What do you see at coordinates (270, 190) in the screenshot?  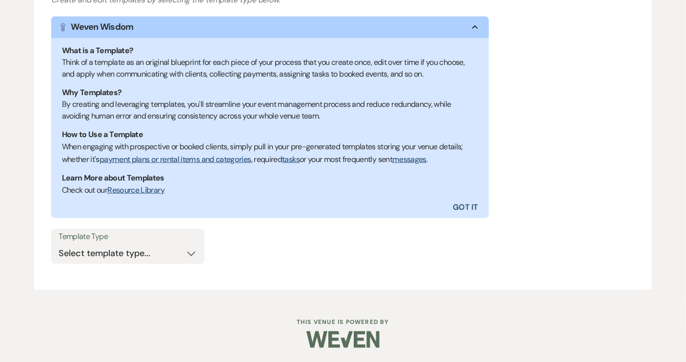 I see `p: Check out our` at bounding box center [270, 190].